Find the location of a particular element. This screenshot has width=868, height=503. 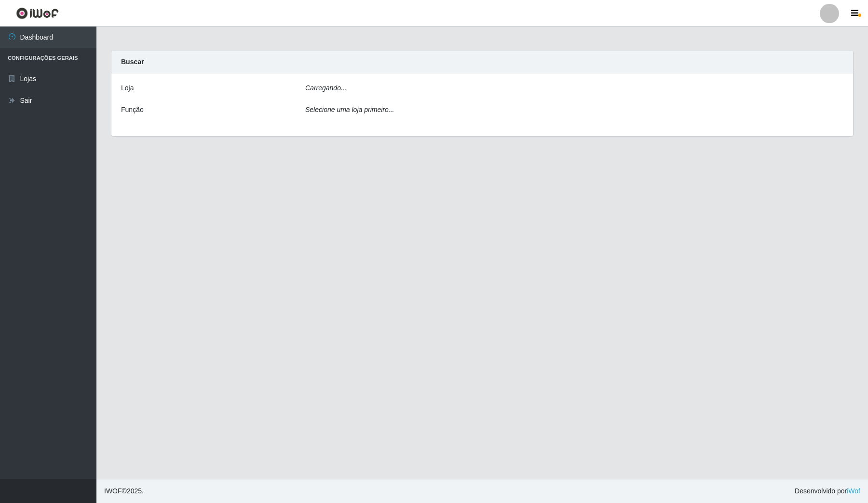

span: Desenvolvido por is located at coordinates (827, 490).